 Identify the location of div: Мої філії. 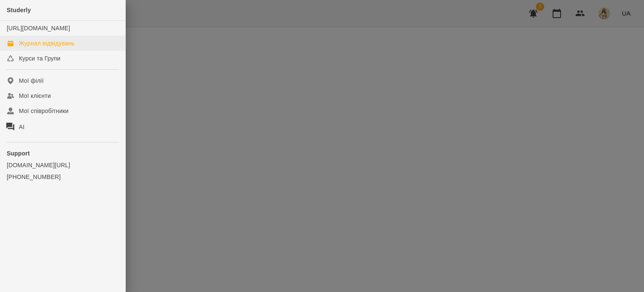
(31, 81).